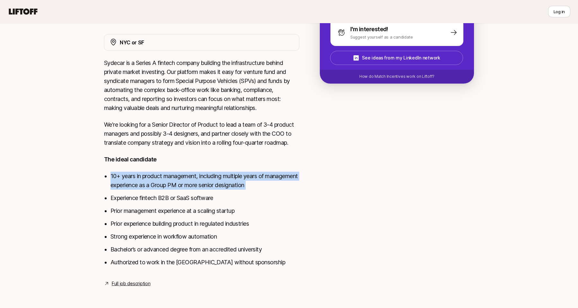 The image size is (578, 308). Describe the element at coordinates (205, 224) in the screenshot. I see `li: Prior experience building product in regulated industries` at that location.